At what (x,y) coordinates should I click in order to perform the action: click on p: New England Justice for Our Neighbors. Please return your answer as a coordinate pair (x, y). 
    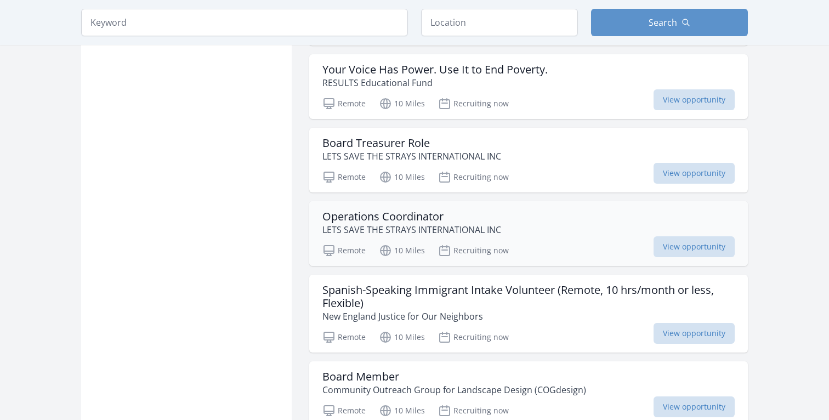
    Looking at the image, I should click on (528, 316).